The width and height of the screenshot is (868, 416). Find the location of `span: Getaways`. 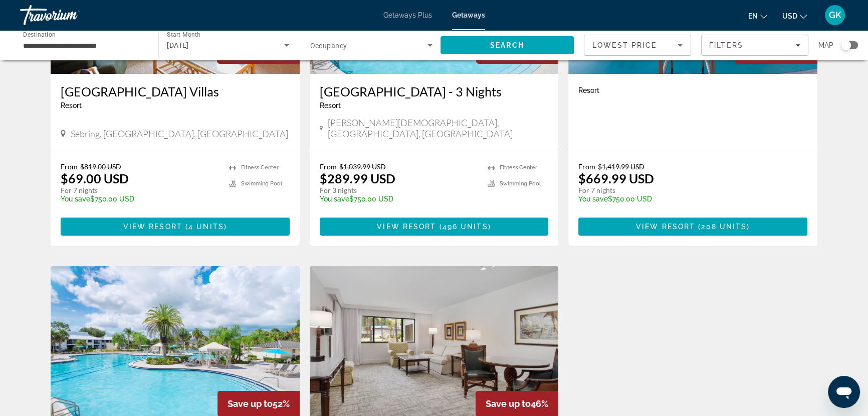

span: Getaways is located at coordinates (469, 15).